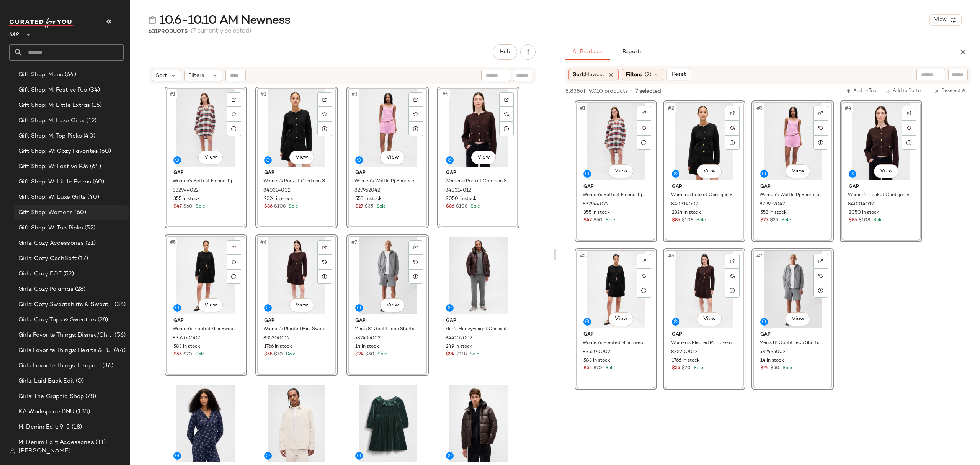 The height and width of the screenshot is (465, 980). I want to click on span: #1, so click(172, 95).